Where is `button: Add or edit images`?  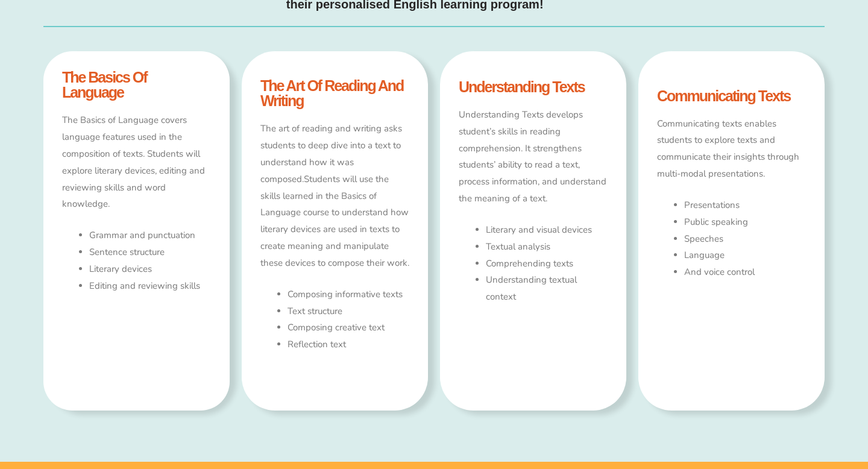
button: Add or edit images is located at coordinates (359, 10).